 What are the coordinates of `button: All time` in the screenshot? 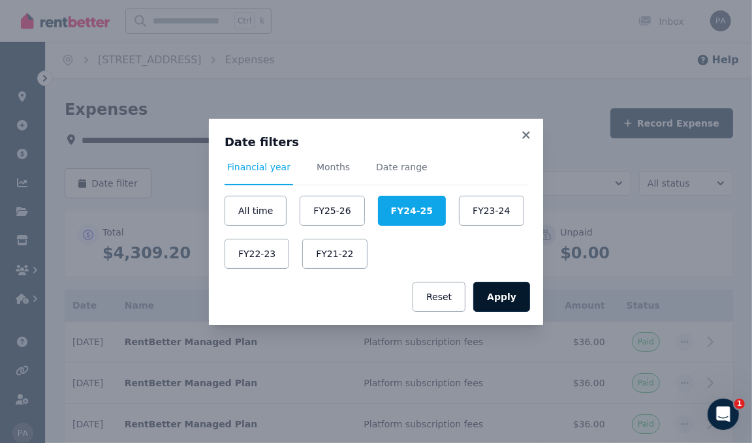 It's located at (255, 211).